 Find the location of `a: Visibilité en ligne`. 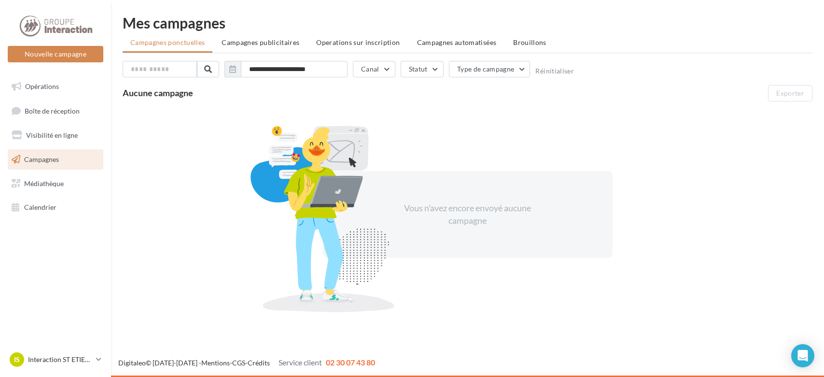

a: Visibilité en ligne is located at coordinates (56, 135).